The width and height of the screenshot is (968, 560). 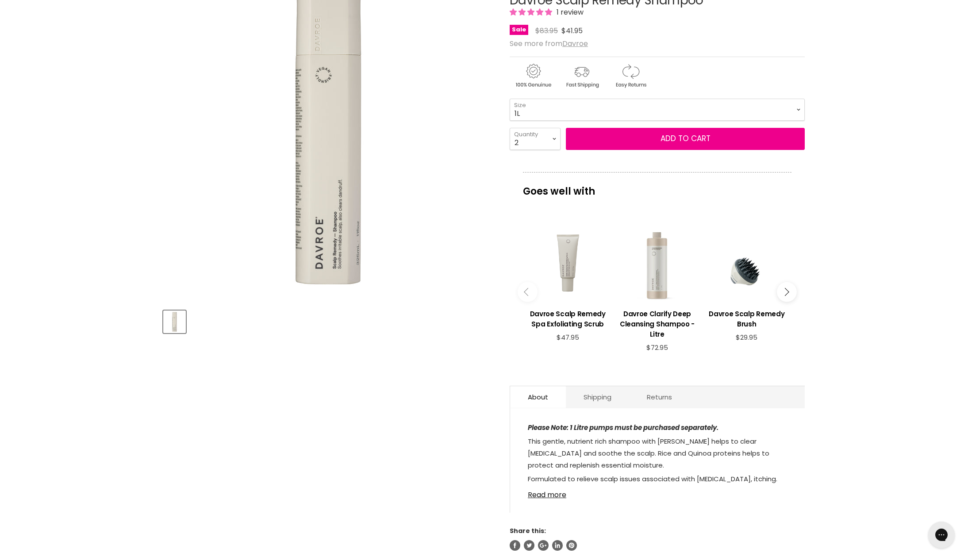 What do you see at coordinates (537, 397) in the screenshot?
I see `a: About` at bounding box center [537, 397].